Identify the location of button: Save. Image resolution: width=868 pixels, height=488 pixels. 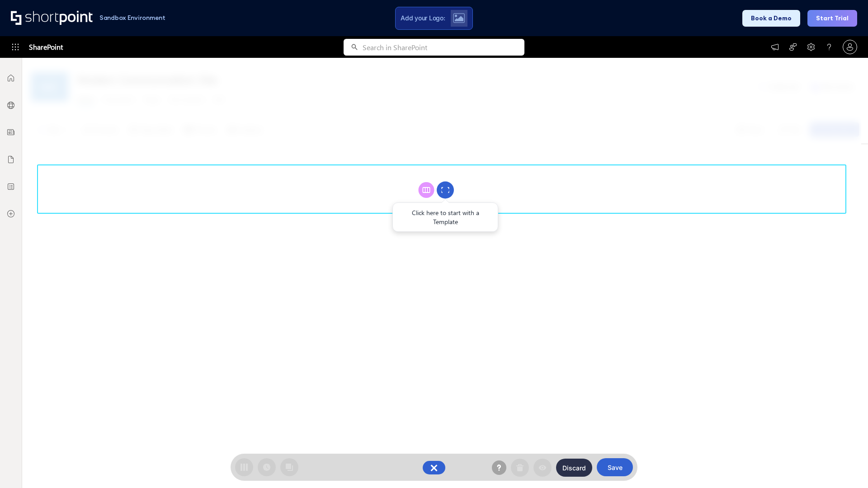
(615, 467).